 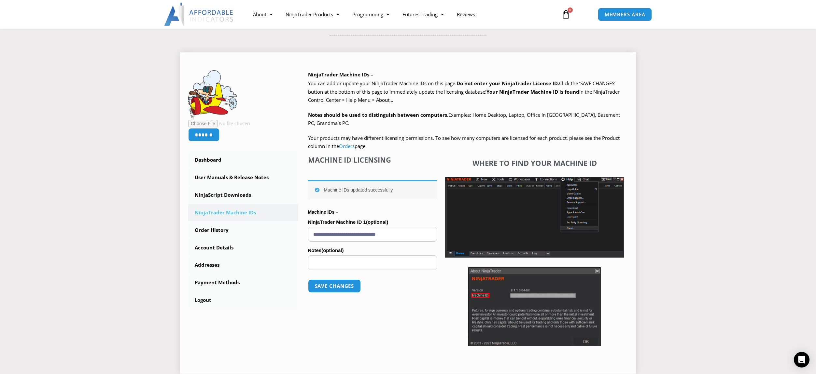 What do you see at coordinates (533, 92) in the screenshot?
I see `strong: Your NinjaTrader Machine ID is found` at bounding box center [533, 92].